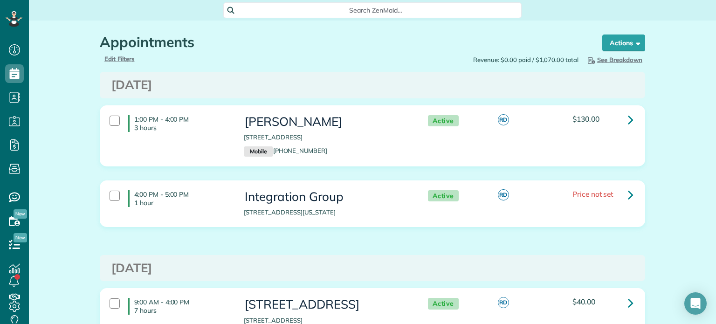 The image size is (716, 324). What do you see at coordinates (614, 60) in the screenshot?
I see `span: See Breakdown` at bounding box center [614, 60].